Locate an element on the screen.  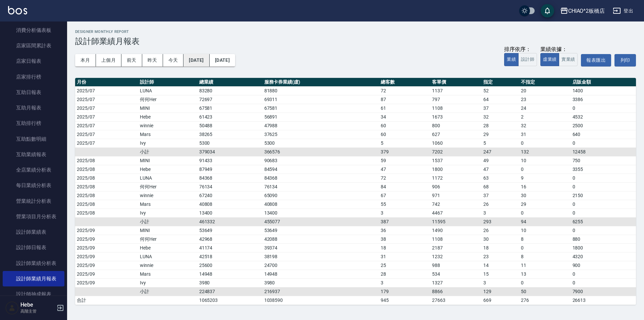
td: 29 is located at coordinates (501, 134).